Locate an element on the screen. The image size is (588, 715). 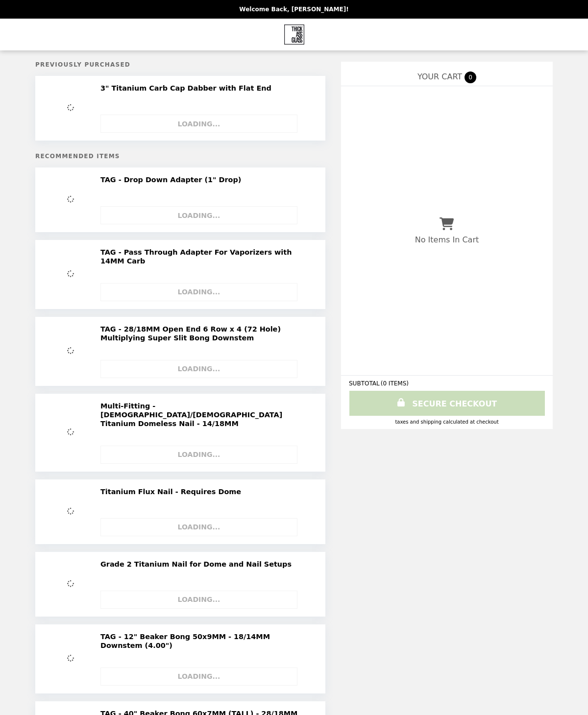
span: SUBTOTAL is located at coordinates (365, 384).